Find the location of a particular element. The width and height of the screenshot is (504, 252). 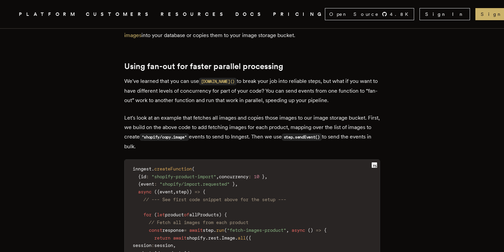

p: Let's look at an example that fetches all images and copies those images to our image storage buc... is located at coordinates (252, 132).